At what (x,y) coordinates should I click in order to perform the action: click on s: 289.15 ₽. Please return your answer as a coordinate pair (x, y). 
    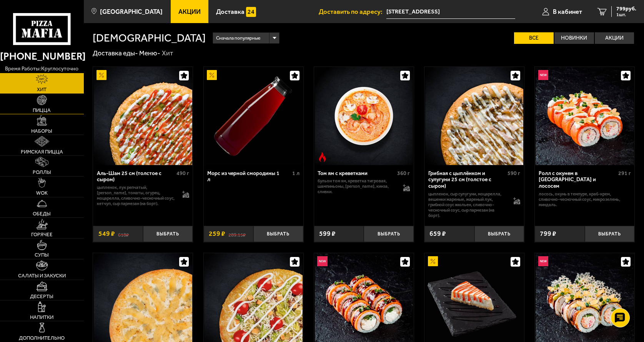
    Looking at the image, I should click on (237, 234).